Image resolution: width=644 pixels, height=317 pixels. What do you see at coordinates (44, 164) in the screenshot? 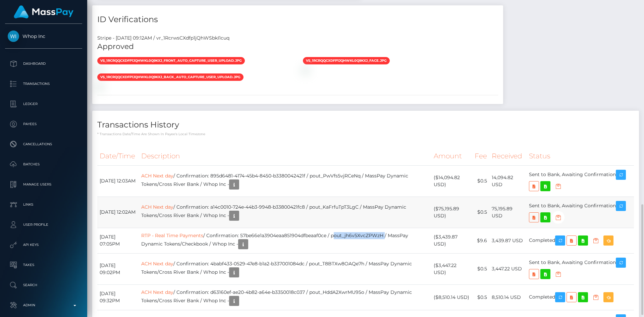
I see `a: Batches` at bounding box center [44, 164].